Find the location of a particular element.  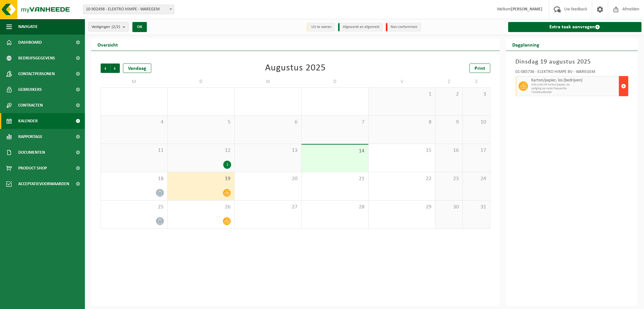

li: Afgewerkt en afgemeld is located at coordinates (360, 27).